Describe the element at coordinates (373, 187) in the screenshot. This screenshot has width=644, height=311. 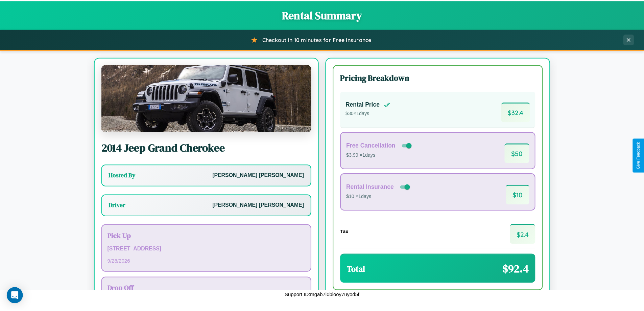
I see `h4: Rental Insurance` at that location.